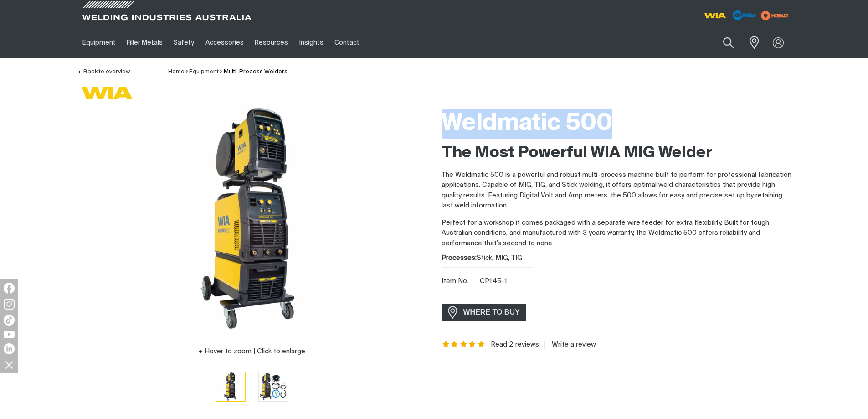 Image resolution: width=868 pixels, height=419 pixels. What do you see at coordinates (459, 258) in the screenshot?
I see `strong: Processes:` at bounding box center [459, 258].